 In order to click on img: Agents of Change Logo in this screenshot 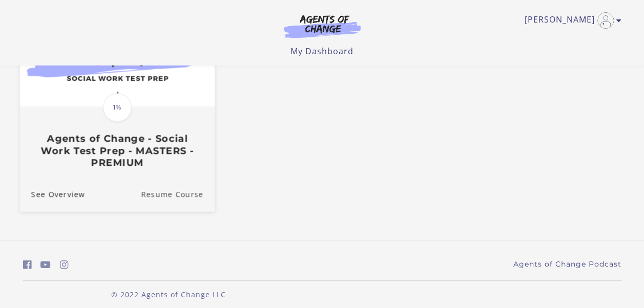, I will do `click(323, 26)`.